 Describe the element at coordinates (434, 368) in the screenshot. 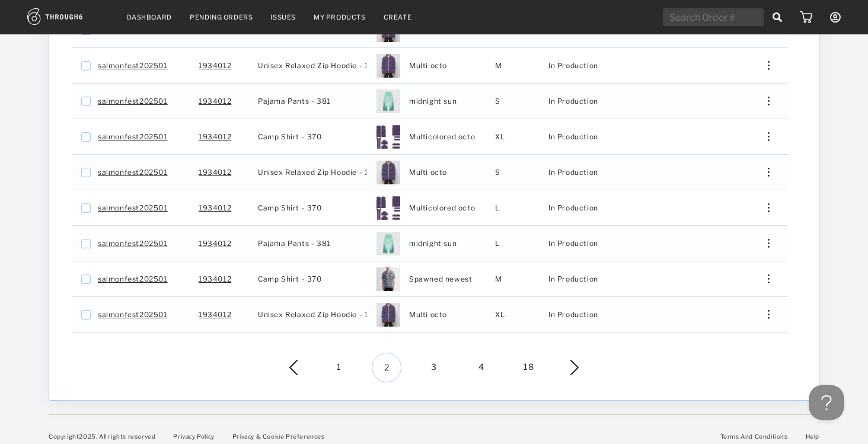

I see `span: 3` at that location.